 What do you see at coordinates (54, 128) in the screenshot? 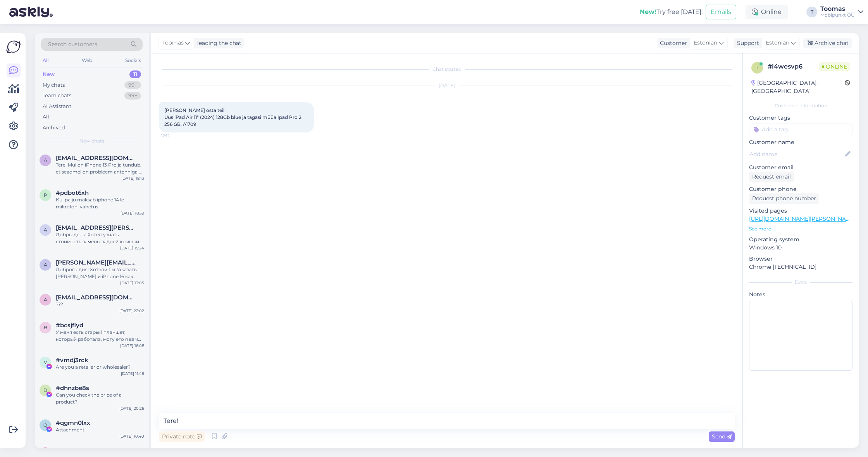
I see `div: Archived` at bounding box center [54, 128].